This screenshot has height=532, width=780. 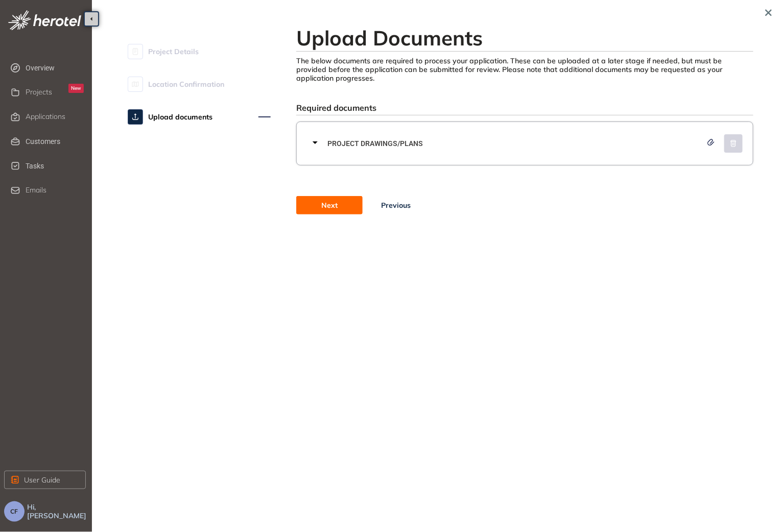 I want to click on span: Project Details, so click(x=173, y=51).